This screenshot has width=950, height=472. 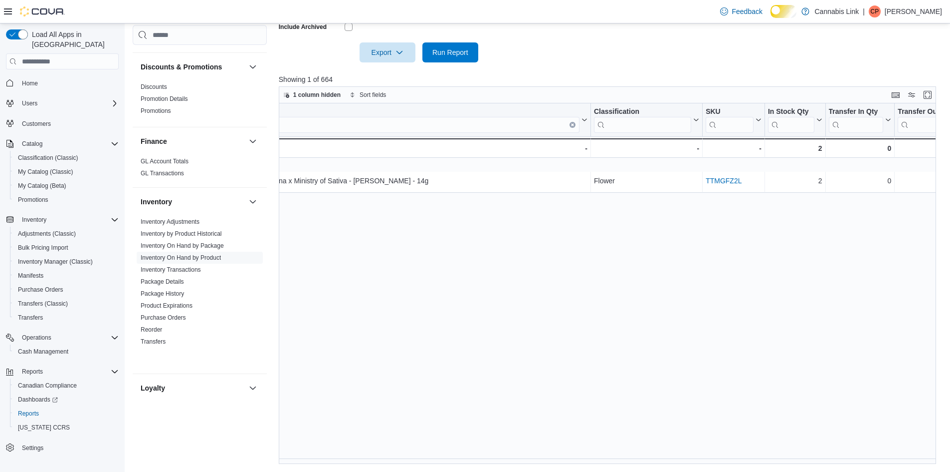 I want to click on span: Adjustments (Classic), so click(x=66, y=234).